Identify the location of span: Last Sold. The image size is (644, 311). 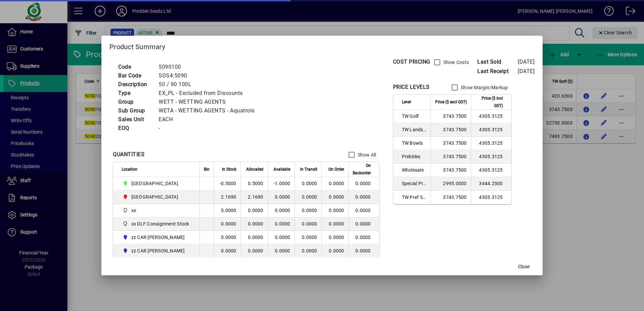
(497, 62).